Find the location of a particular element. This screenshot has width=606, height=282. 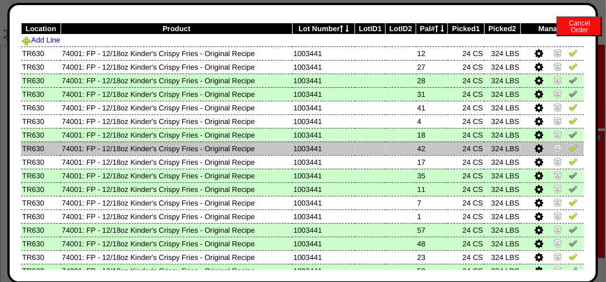

td: 27 is located at coordinates (432, 67).